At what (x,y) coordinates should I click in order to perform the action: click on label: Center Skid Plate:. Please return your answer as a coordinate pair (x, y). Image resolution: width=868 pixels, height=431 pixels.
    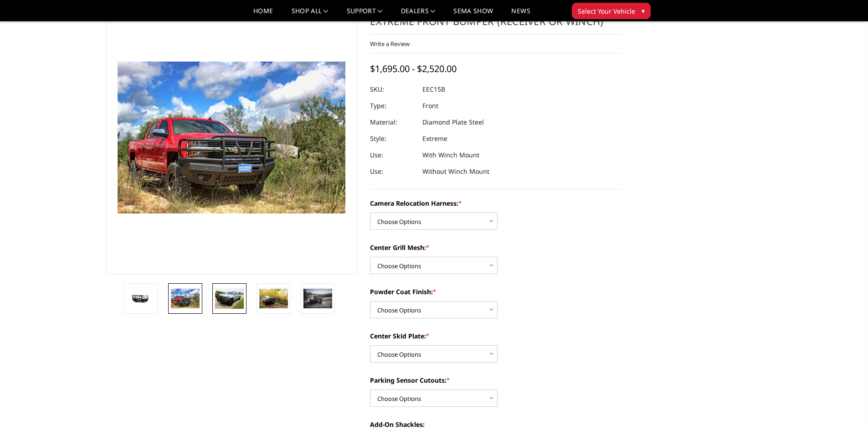
    Looking at the image, I should click on (496, 336).